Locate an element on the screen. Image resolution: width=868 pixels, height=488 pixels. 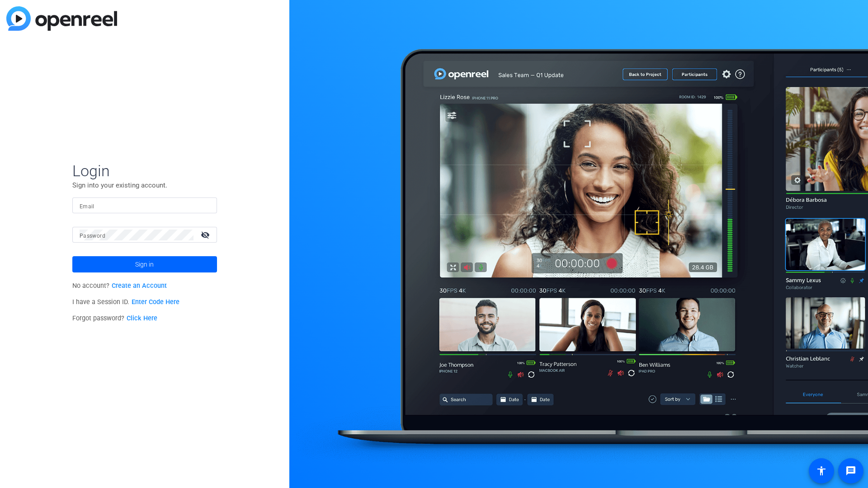
span: Login is located at coordinates (145, 170).